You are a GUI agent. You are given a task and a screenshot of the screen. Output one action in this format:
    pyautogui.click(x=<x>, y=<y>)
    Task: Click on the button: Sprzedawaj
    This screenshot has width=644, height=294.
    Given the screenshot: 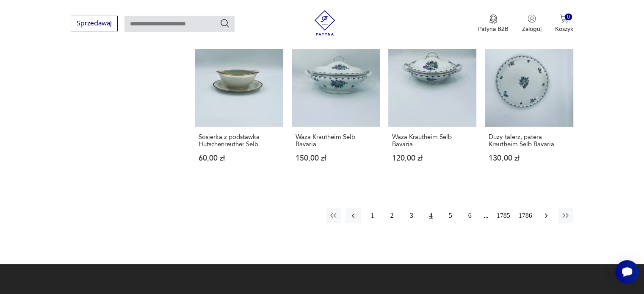 What is the action you would take?
    pyautogui.click(x=94, y=23)
    